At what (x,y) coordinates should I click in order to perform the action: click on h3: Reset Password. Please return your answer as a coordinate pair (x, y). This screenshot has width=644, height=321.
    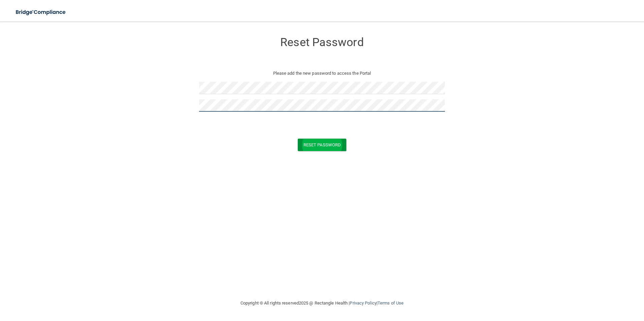
    Looking at the image, I should click on (322, 42).